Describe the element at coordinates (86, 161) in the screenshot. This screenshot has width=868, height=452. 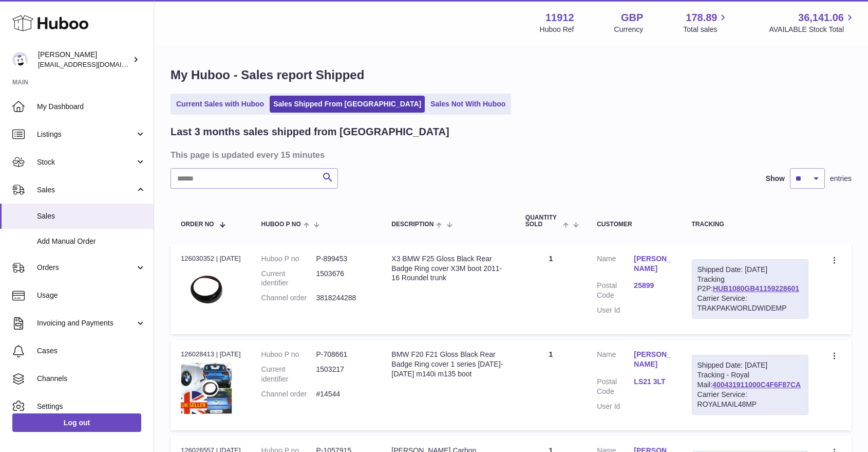
I see `span: Stock` at that location.